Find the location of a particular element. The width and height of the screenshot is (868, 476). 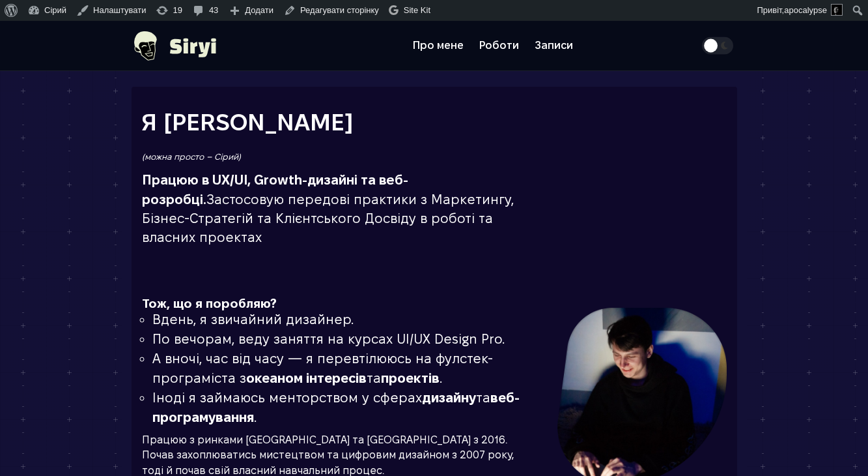

a: Про мене is located at coordinates (438, 45).